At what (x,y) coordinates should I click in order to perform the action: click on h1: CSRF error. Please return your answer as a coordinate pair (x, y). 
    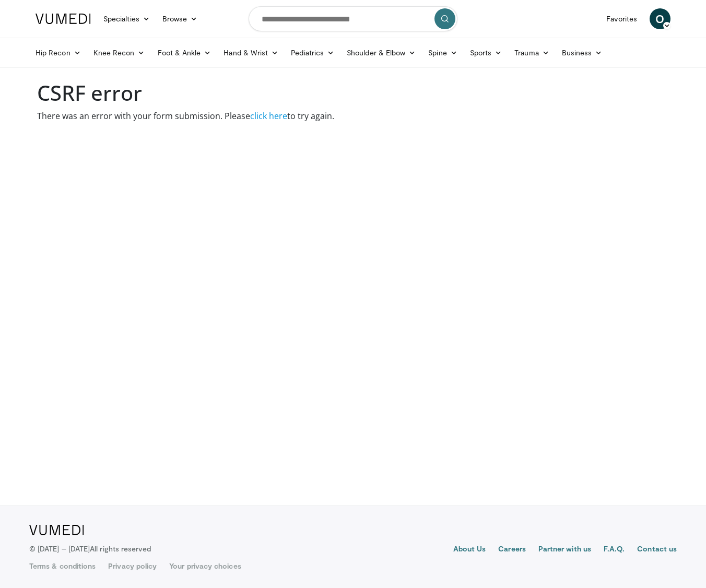
    Looking at the image, I should click on (353, 93).